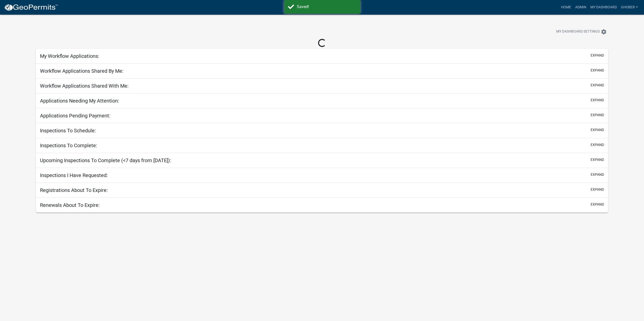  I want to click on h5: Renewals About To Expire:, so click(70, 205).